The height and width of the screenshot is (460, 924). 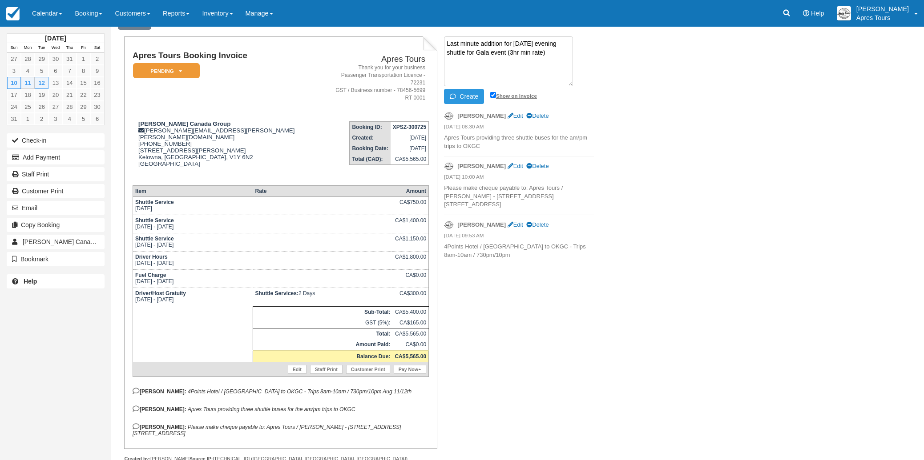 What do you see at coordinates (83, 48) in the screenshot?
I see `th: Fri` at bounding box center [83, 48].